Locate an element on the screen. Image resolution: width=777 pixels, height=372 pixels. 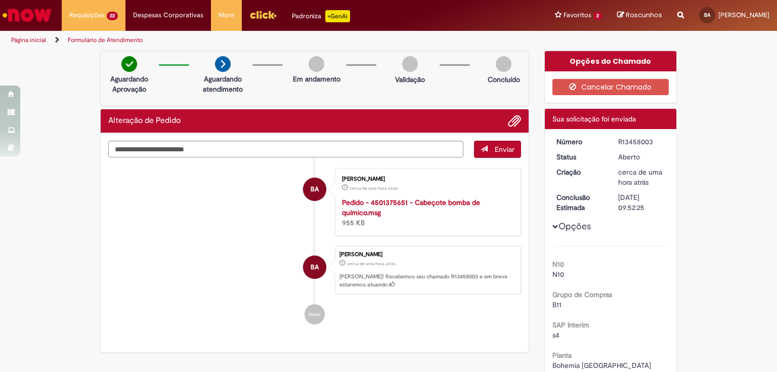
span: 22 is located at coordinates (112, 16).